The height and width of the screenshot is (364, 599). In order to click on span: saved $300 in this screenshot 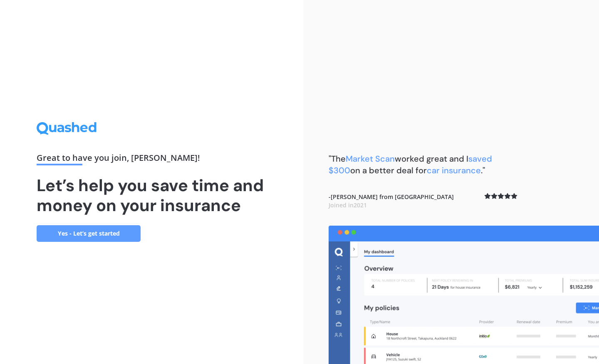, I will do `click(410, 164)`.